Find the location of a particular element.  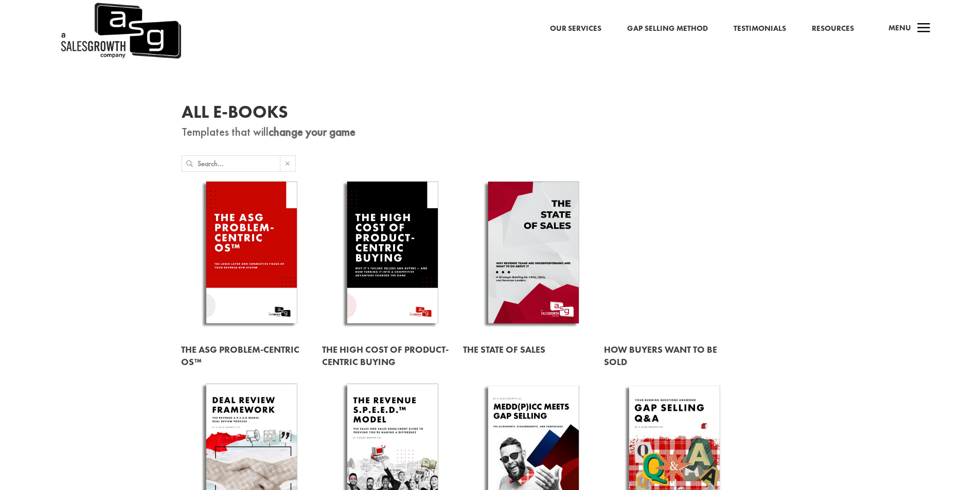

a: Our Services is located at coordinates (576, 29).